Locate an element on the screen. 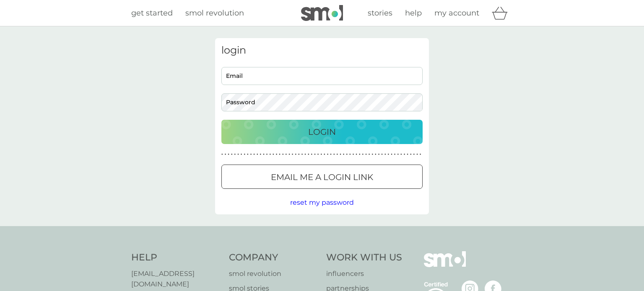 This screenshot has width=644, height=291. h4: Work With Us is located at coordinates (364, 258).